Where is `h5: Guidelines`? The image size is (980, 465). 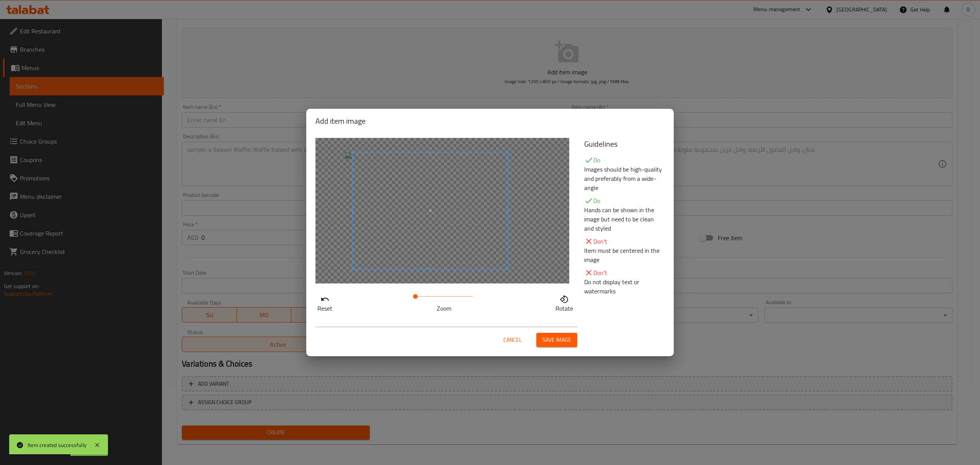
h5: Guidelines is located at coordinates (624, 144).